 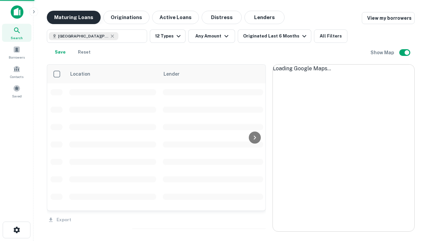 What do you see at coordinates (17, 72) in the screenshot?
I see `div: Contacts` at bounding box center [17, 72].